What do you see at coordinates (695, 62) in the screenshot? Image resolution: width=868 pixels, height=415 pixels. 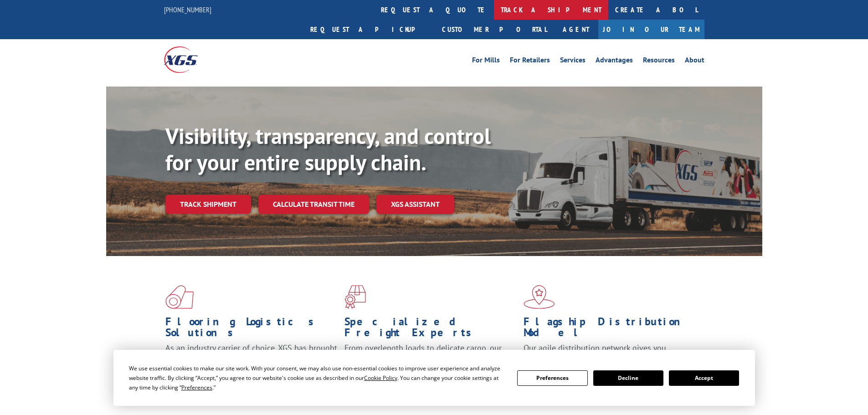 I see `a: About` at bounding box center [695, 62].